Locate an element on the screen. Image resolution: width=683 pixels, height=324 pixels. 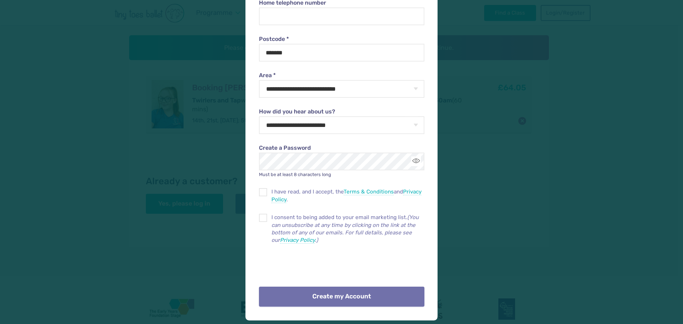
a: Terms & Conditions is located at coordinates (368, 192).